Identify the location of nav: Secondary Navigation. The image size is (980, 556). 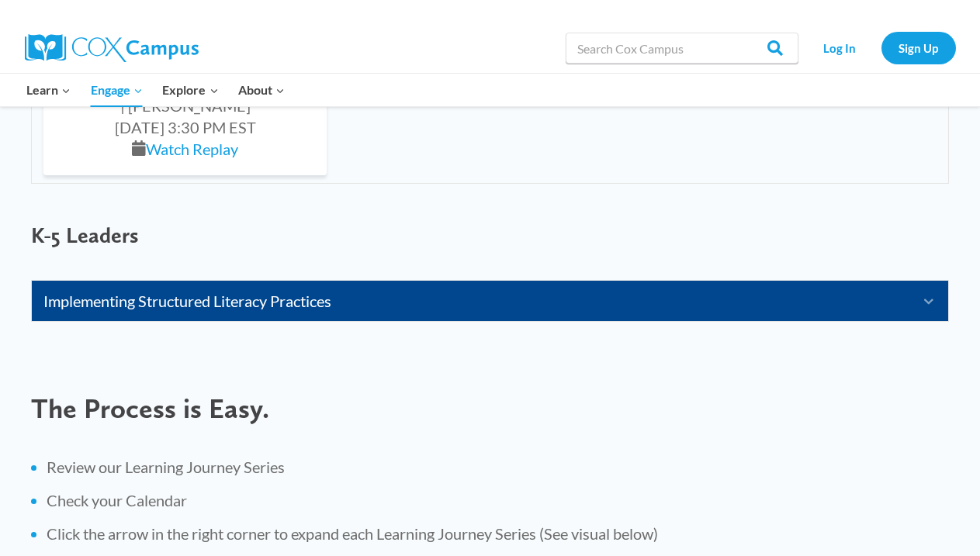
(881, 48).